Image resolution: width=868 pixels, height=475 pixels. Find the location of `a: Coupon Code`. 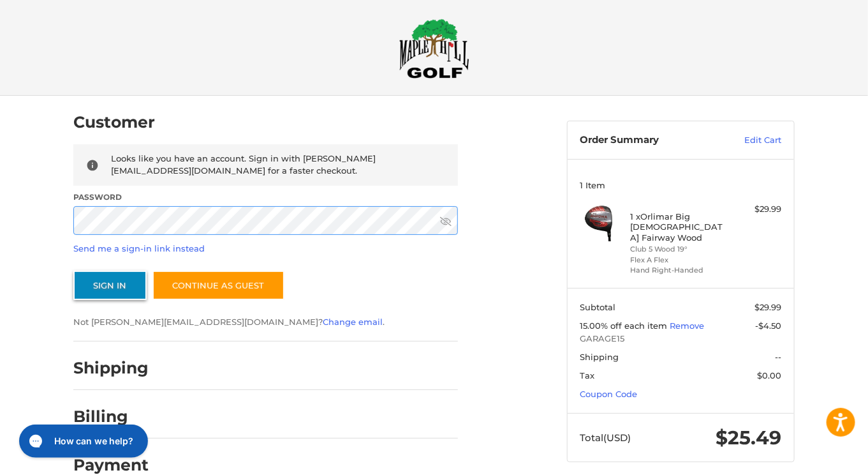

a: Coupon Code is located at coordinates (609, 394).